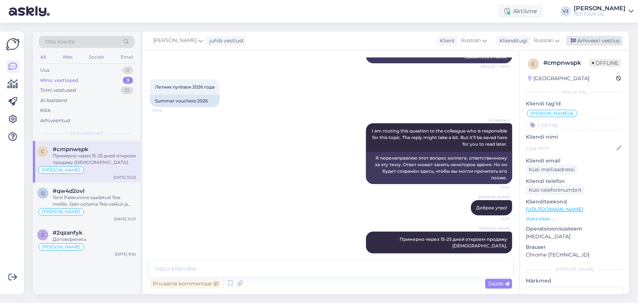  Describe the element at coordinates (87, 133) in the screenshot. I see `span: Minu vestlused` at that location.